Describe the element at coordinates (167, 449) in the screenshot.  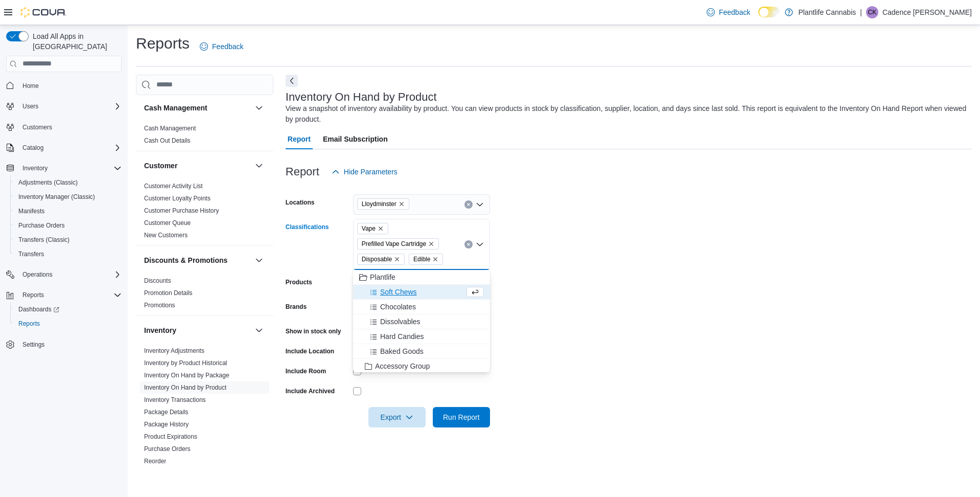
I see `a: Purchase Orders` at that location.